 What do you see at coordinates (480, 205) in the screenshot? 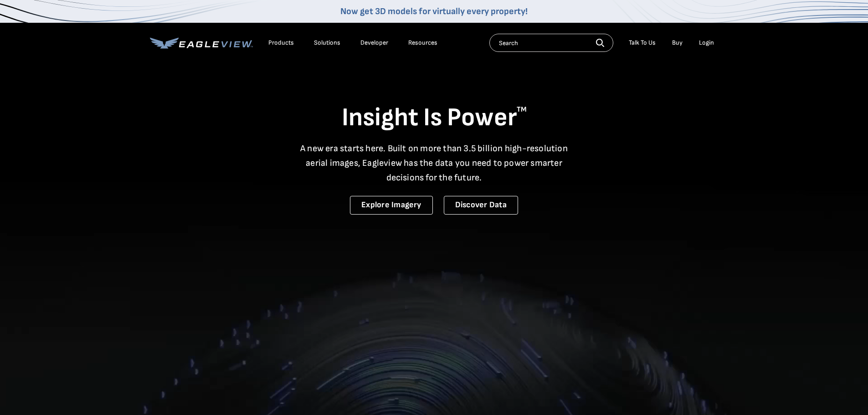
I see `a: Discover Data` at bounding box center [480, 205].